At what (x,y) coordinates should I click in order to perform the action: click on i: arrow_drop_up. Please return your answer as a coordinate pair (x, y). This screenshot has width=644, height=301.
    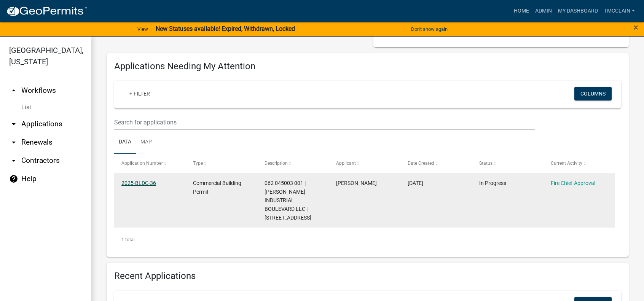
    Looking at the image, I should click on (14, 90).